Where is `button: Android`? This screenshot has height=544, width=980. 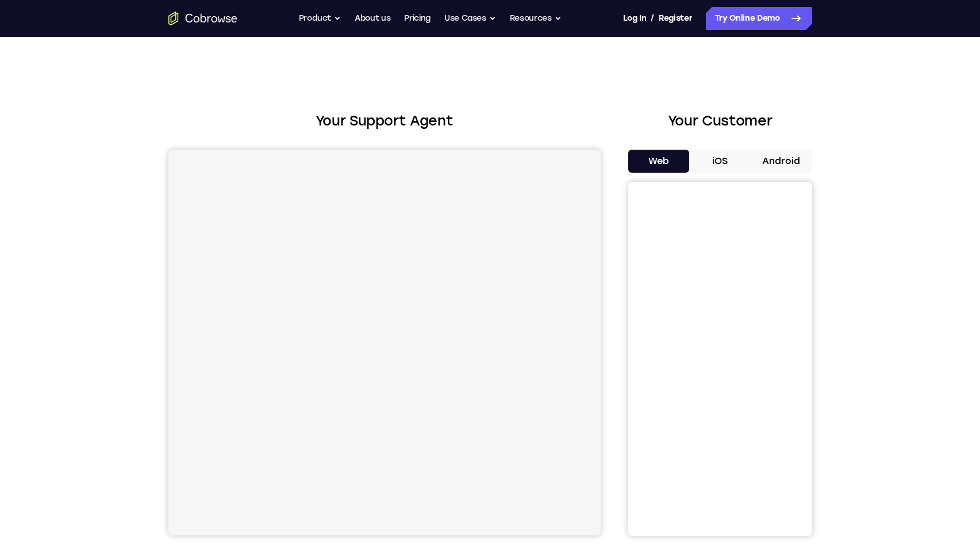
button: Android is located at coordinates (781, 161).